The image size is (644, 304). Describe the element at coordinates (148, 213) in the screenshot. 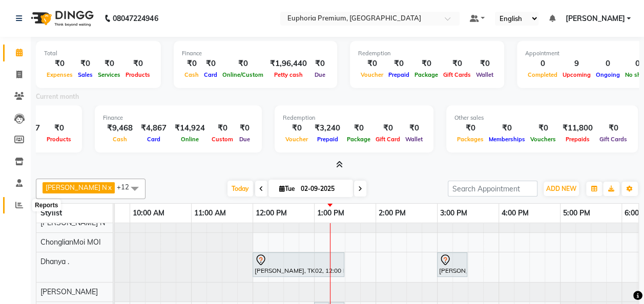

I see `a: 10:00 AM` at that location.